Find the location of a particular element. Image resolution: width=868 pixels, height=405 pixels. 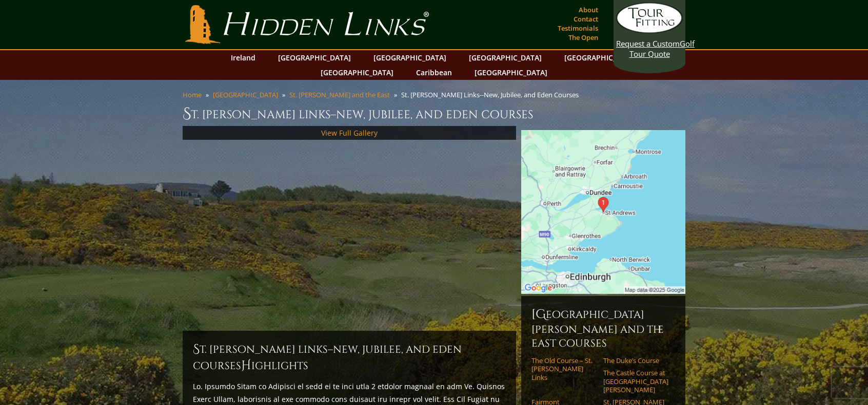

span: H is located at coordinates (246, 366).